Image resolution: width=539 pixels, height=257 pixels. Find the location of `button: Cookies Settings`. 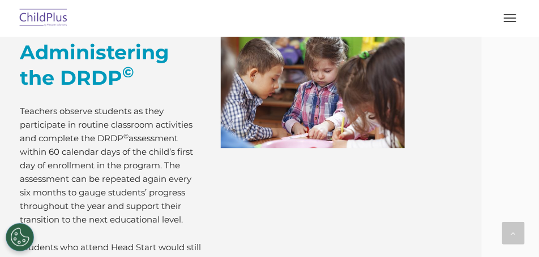

button: Cookies Settings is located at coordinates (20, 238).